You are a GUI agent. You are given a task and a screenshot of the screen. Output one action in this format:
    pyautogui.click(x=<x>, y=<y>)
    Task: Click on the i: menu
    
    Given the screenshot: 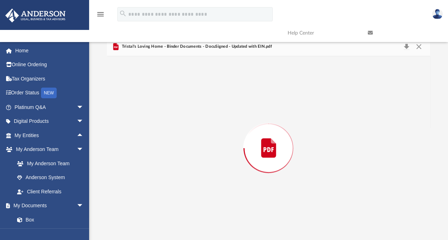 What is the action you would take?
    pyautogui.click(x=101, y=14)
    